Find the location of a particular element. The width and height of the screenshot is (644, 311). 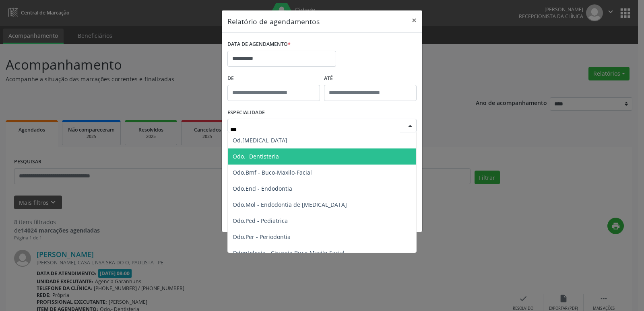

label: De is located at coordinates (274, 78).